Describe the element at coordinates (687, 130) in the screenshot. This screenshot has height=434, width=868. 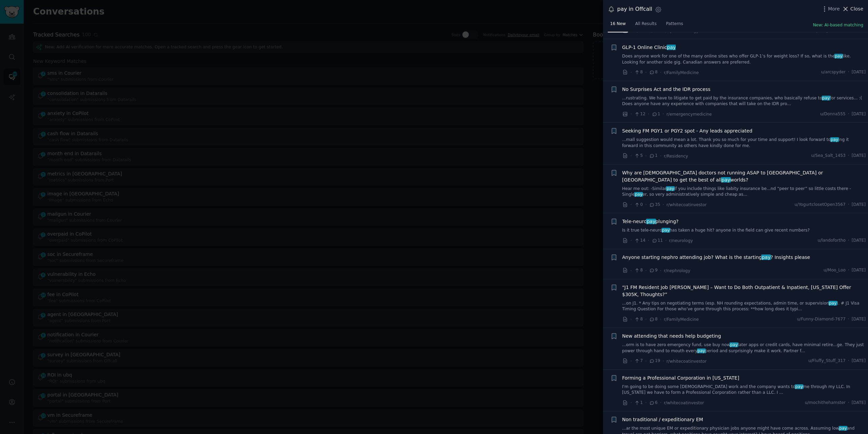
I see `span: Seeking FM PGY1 or PGY2 spot - Any leads appreciated` at that location.